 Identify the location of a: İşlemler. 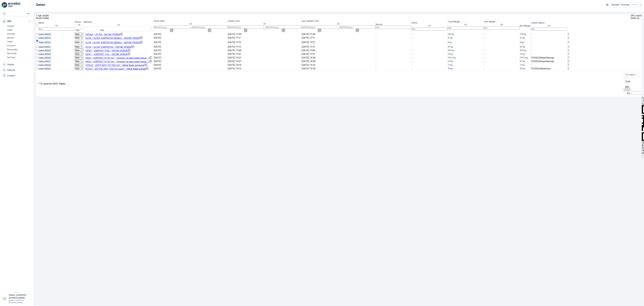
(19, 38).